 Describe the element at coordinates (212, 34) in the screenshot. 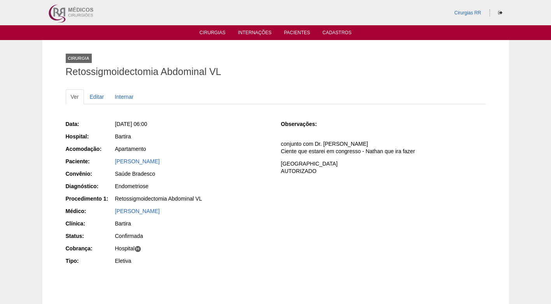

I see `a: Cirurgias` at that location.